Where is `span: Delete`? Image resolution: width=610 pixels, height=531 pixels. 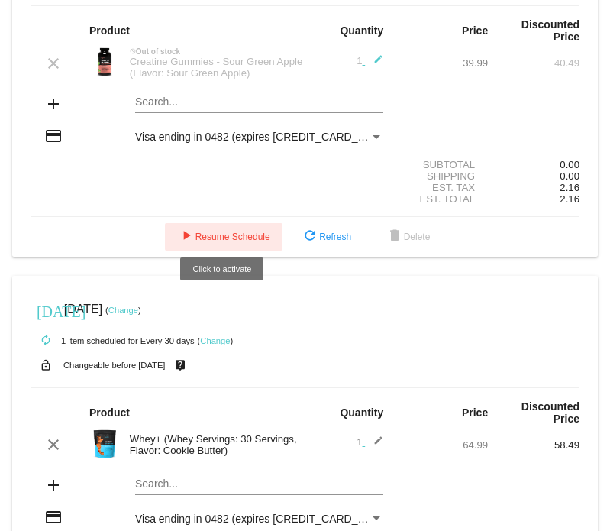 span: Delete is located at coordinates (408, 237).